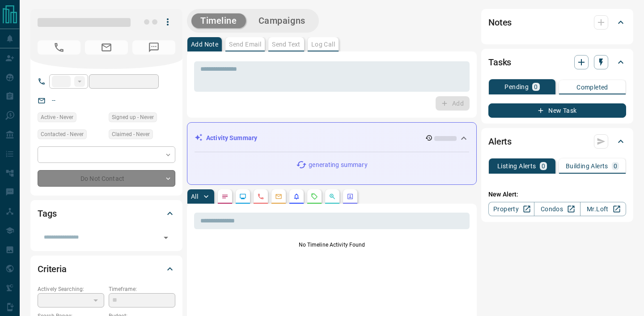  What do you see at coordinates (260, 197) in the screenshot?
I see `svg: Calls` at bounding box center [260, 197].